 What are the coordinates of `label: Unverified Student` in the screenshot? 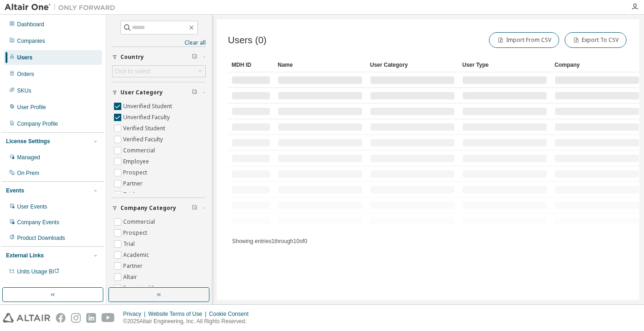 It's located at (148, 106).